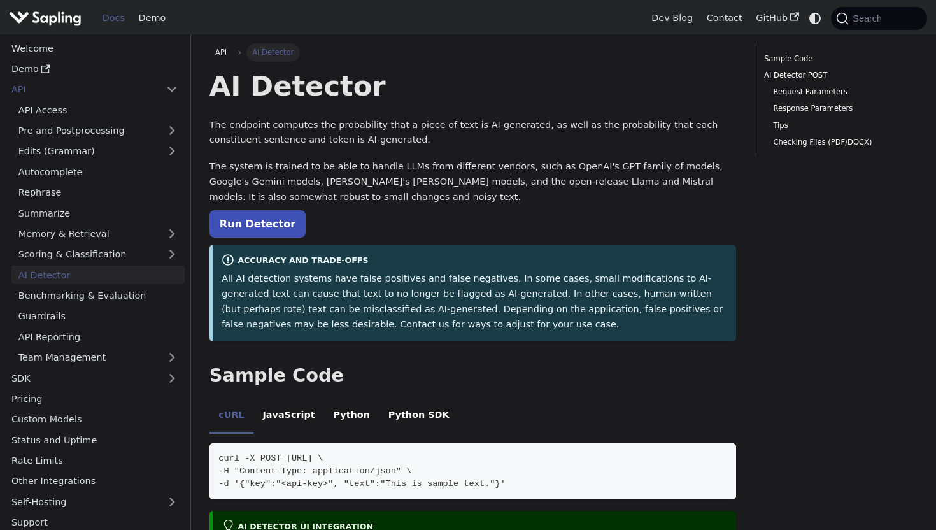 This screenshot has width=936, height=530. Describe the element at coordinates (94, 501) in the screenshot. I see `a: Self-Hosting` at that location.